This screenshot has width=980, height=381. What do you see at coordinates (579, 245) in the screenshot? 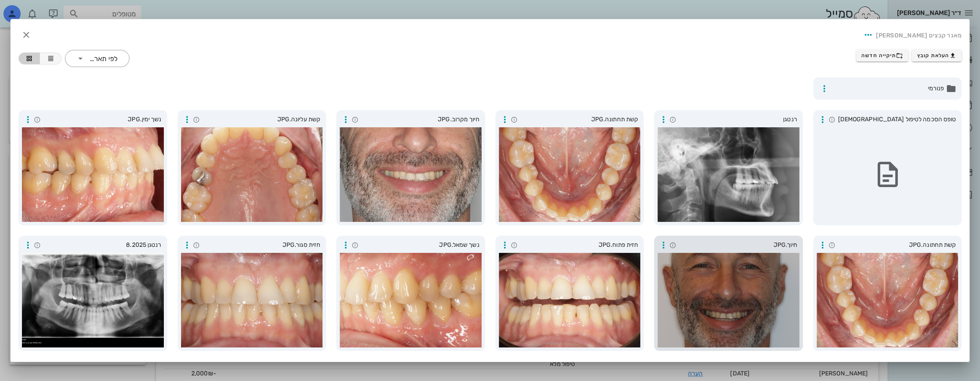
I see `span: חזית פתוח.JPG` at bounding box center [579, 245].